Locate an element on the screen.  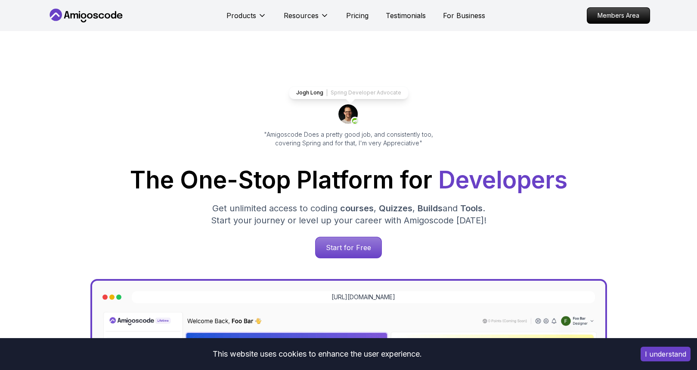
p: Pricing is located at coordinates (357, 16).